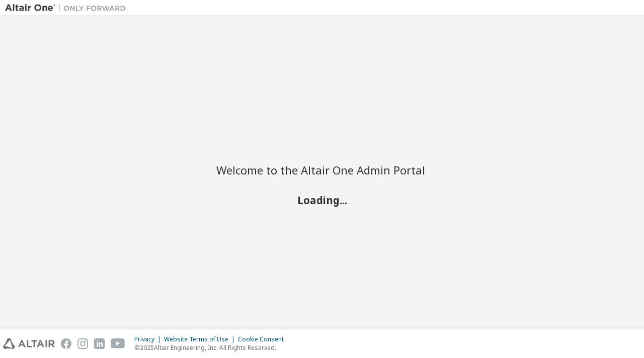 The height and width of the screenshot is (358, 644). What do you see at coordinates (149, 340) in the screenshot?
I see `div: Privacy` at bounding box center [149, 340].